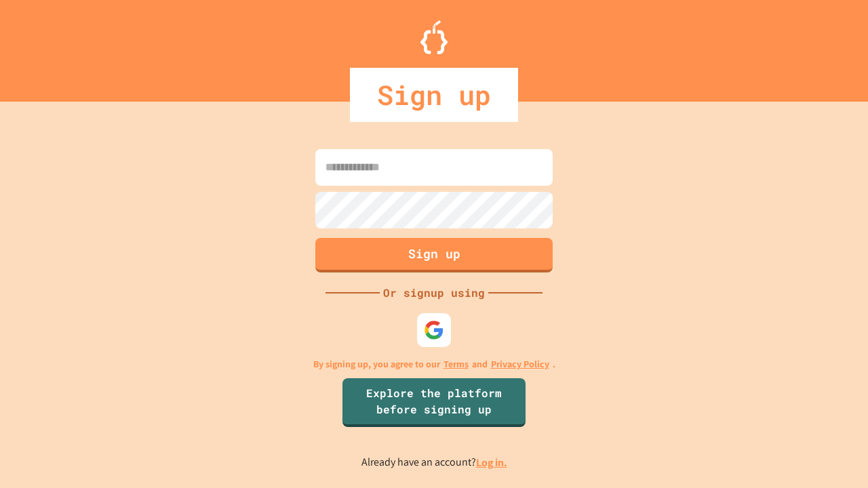  I want to click on div: Sign up, so click(434, 95).